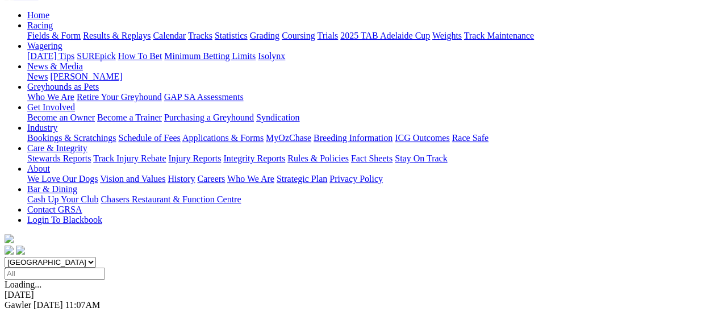 The image size is (714, 312). I want to click on a: Industry, so click(42, 127).